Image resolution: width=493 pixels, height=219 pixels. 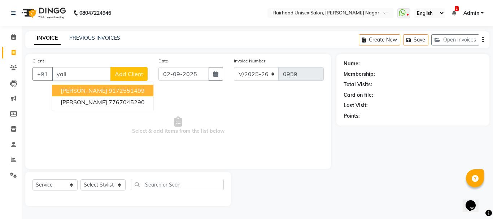 I want to click on label: Invoice Number, so click(x=249, y=61).